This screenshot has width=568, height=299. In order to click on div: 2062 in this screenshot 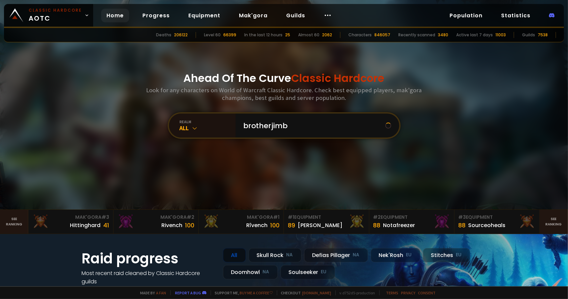, I will do `click(327, 35)`.